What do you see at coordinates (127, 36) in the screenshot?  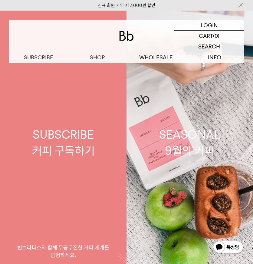 I see `img: 로고` at bounding box center [127, 36].